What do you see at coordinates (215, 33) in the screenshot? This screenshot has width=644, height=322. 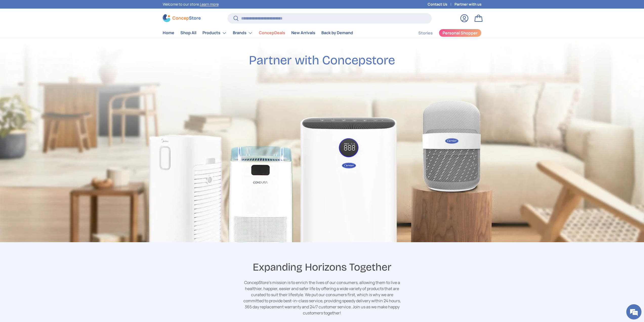 I see `a: Products` at bounding box center [215, 33].